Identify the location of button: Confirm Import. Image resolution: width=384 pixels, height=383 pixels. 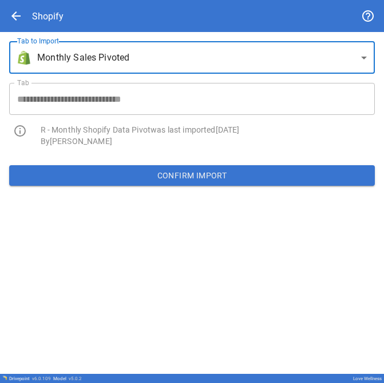
(191, 175).